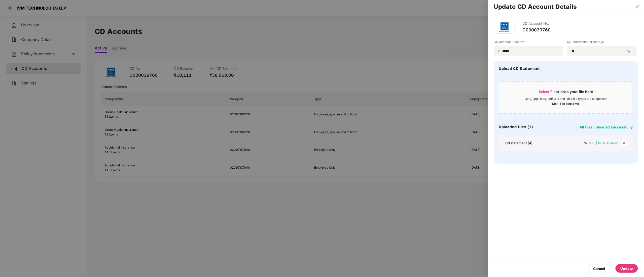 Image resolution: width=644 pixels, height=277 pixels. Describe the element at coordinates (602, 43) in the screenshot. I see `label: CD Threshold Percentage` at that location.